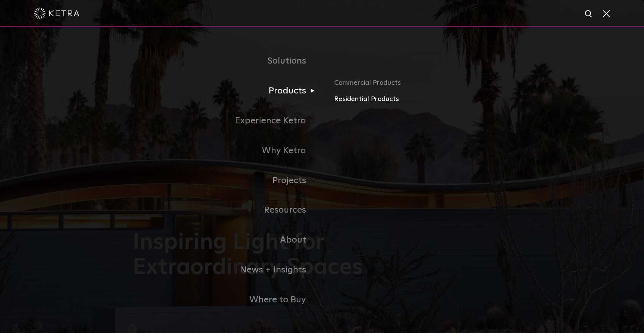 The width and height of the screenshot is (644, 333). I want to click on a: Projects, so click(228, 181).